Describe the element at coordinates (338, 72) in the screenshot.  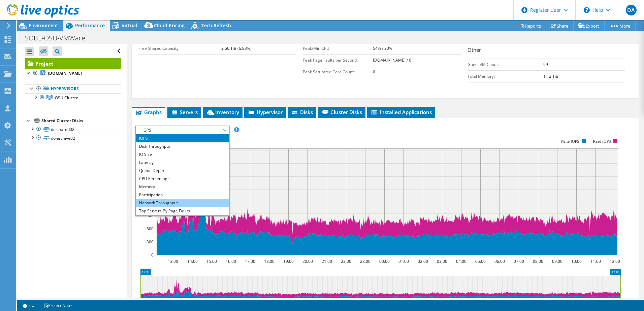
I see `td: Peak Saturated Core Count:` at that location.